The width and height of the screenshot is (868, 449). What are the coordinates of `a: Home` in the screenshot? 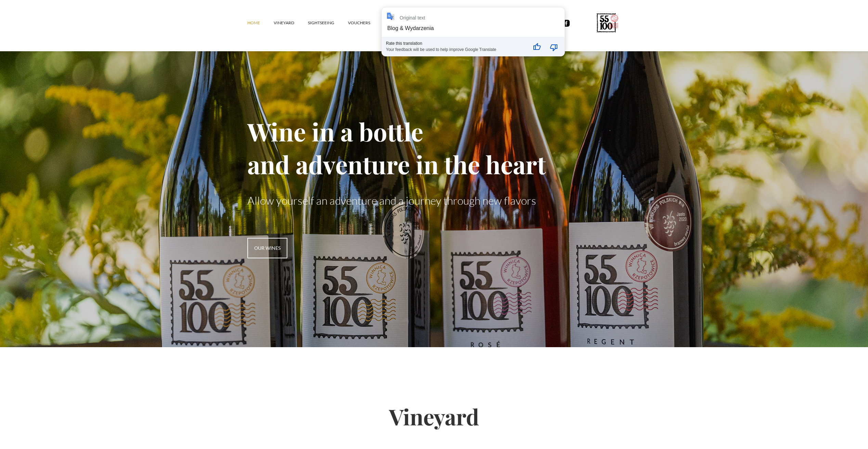 It's located at (260, 23).